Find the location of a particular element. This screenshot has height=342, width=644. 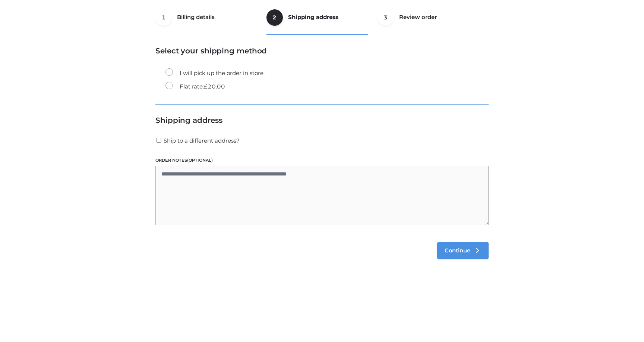

h3: Shipping address is located at coordinates (322, 120).